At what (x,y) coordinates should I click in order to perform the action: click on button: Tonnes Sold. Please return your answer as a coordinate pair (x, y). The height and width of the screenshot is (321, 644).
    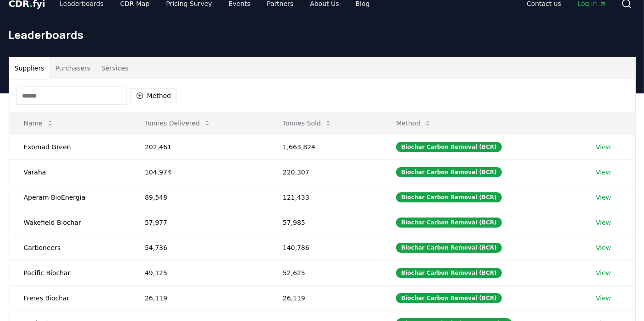
    Looking at the image, I should click on (308, 124).